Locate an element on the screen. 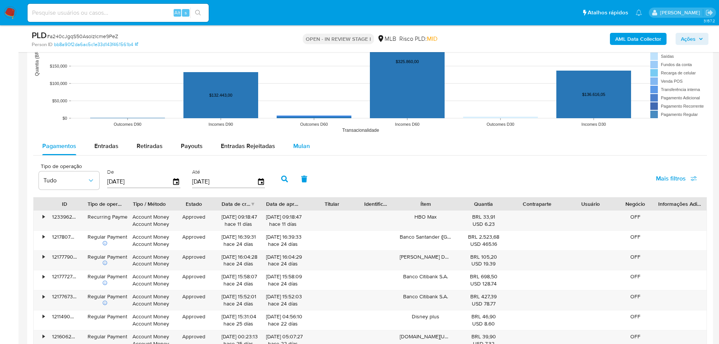  b: PLD is located at coordinates (39, 35).